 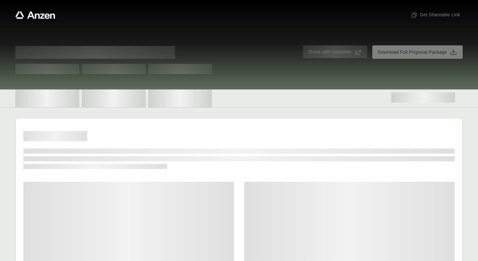 I want to click on a: Anzen website, so click(x=35, y=15).